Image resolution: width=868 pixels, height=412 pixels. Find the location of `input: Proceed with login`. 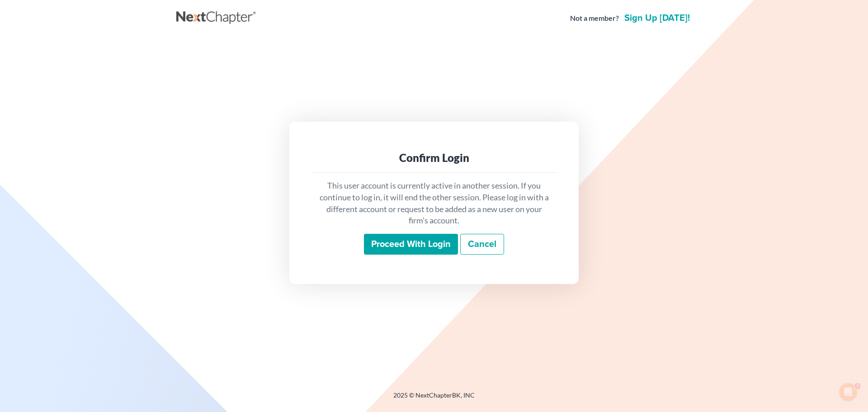

input: Proceed with login is located at coordinates (411, 244).